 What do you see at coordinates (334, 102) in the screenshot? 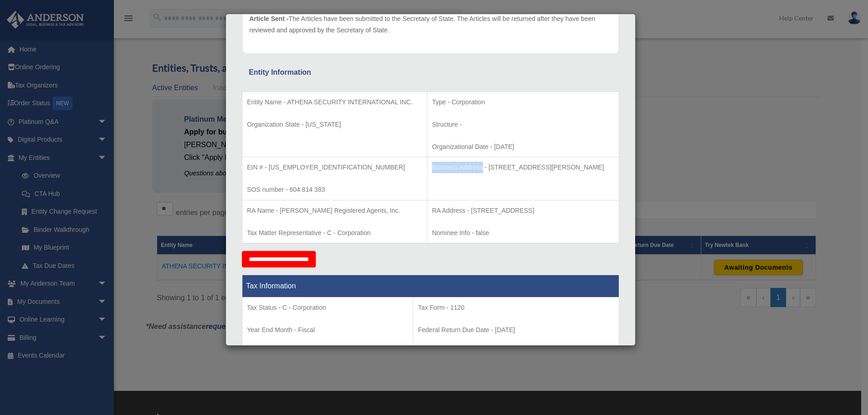
I see `p: Entity Name - ATHENA SECURITY INTERNATIONAL INC.` at bounding box center [334, 102].